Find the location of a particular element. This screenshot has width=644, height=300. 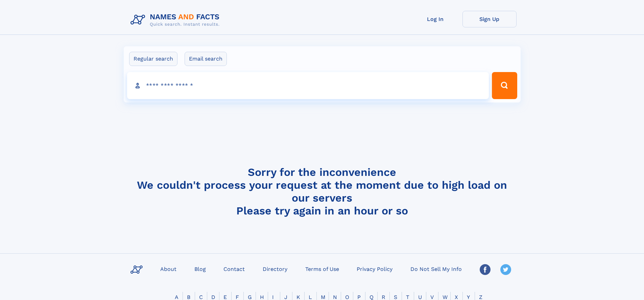

h4: Sorry for the inconvenience We couldn't process your request at the moment due to high load on ou... is located at coordinates (322, 191).